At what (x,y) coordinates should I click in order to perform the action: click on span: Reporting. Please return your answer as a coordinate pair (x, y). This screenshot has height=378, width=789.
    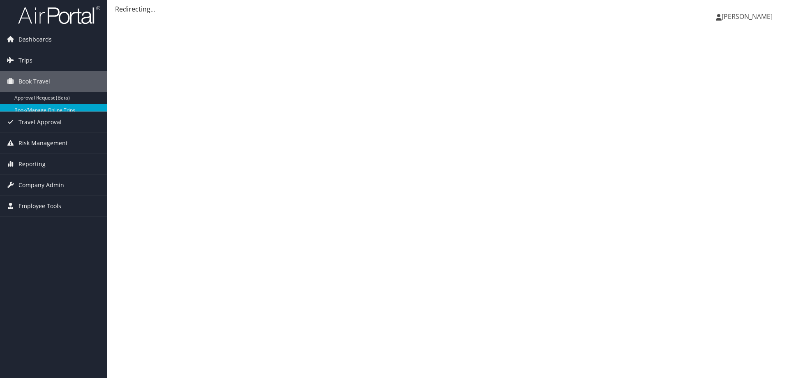
    Looking at the image, I should click on (32, 164).